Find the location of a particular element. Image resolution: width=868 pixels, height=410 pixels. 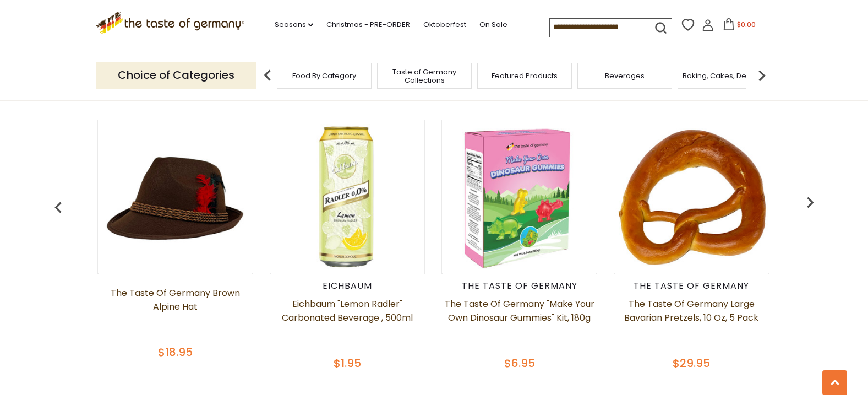

a: Beverages is located at coordinates (625, 76).